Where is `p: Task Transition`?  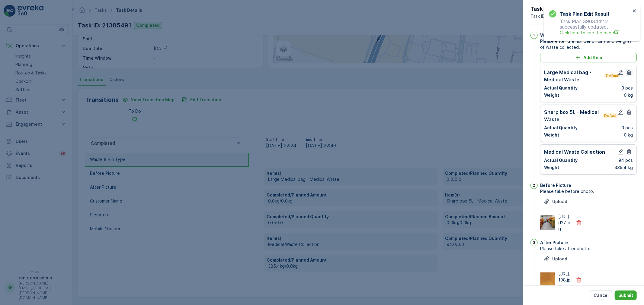
p: Task Transition is located at coordinates (577, 9).